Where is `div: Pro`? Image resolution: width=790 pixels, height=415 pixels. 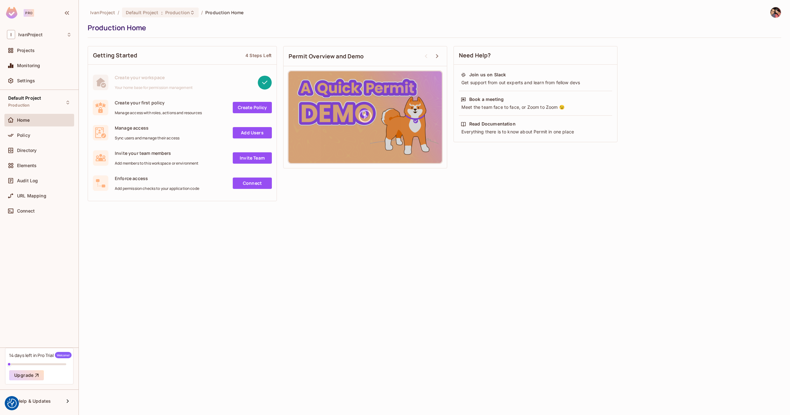
div: Pro is located at coordinates (29, 13).